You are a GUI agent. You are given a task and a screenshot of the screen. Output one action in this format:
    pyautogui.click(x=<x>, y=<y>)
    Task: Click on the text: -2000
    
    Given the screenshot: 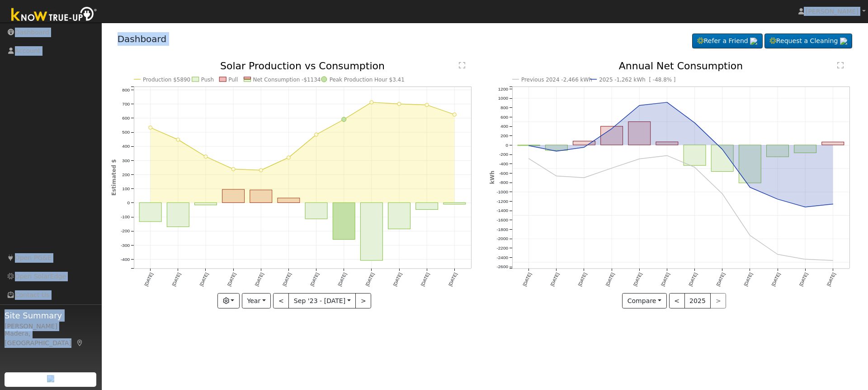 What is the action you would take?
    pyautogui.click(x=503, y=239)
    